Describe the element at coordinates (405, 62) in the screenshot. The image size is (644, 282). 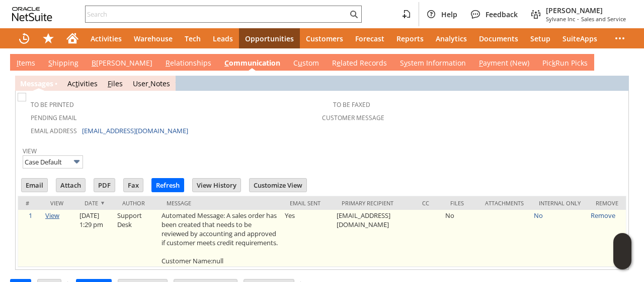
I see `span: y` at that location.